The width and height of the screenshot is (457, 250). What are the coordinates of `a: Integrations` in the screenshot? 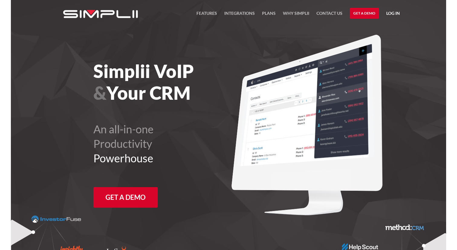 It's located at (239, 15).